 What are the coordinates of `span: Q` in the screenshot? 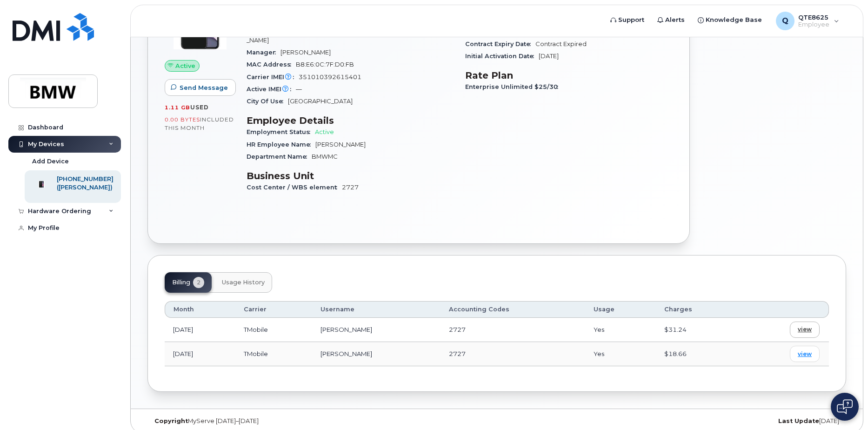 It's located at (785, 21).